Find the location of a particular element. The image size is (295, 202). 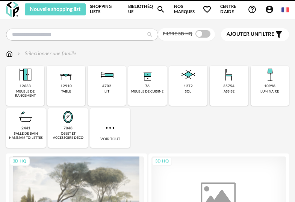

a: BibliothèqueMagnify icon is located at coordinates (147, 9).